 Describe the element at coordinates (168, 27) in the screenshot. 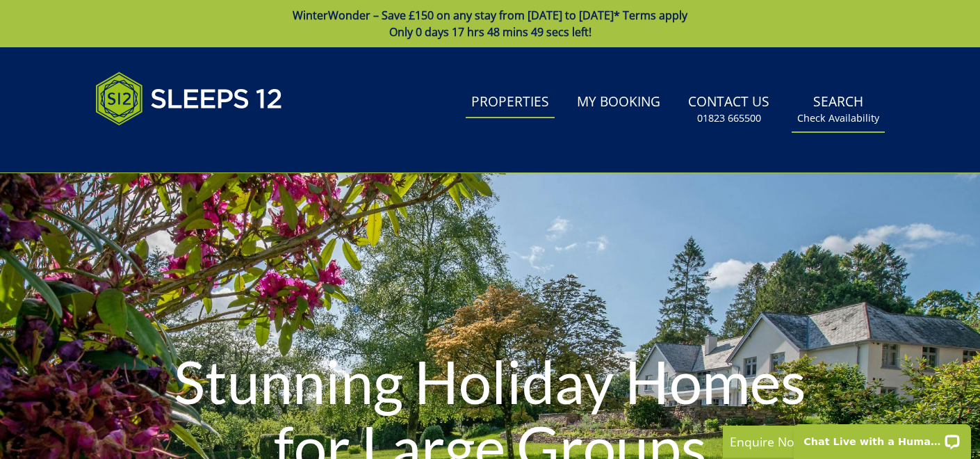

I see `button: Open LiveChat chat widget` at that location.